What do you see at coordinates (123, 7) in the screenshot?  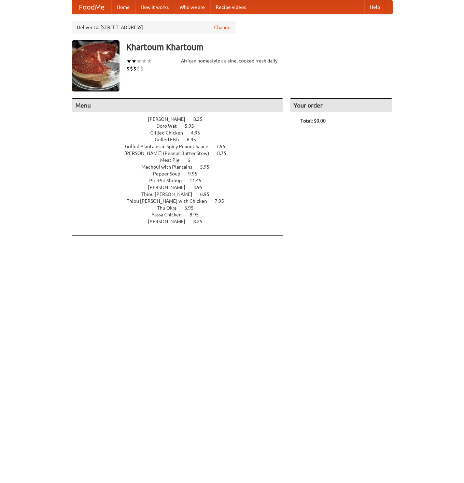 I see `a: Home` at bounding box center [123, 7].